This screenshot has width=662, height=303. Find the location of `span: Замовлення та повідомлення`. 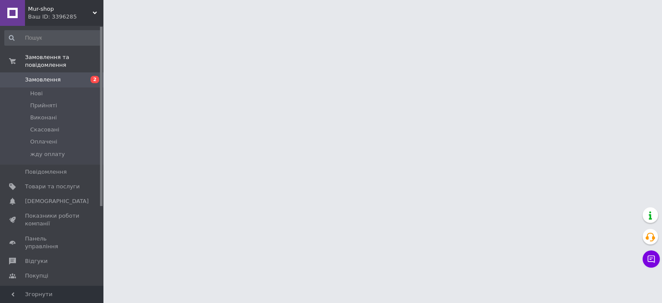

span: Замовлення та повідомлення is located at coordinates (64, 61).